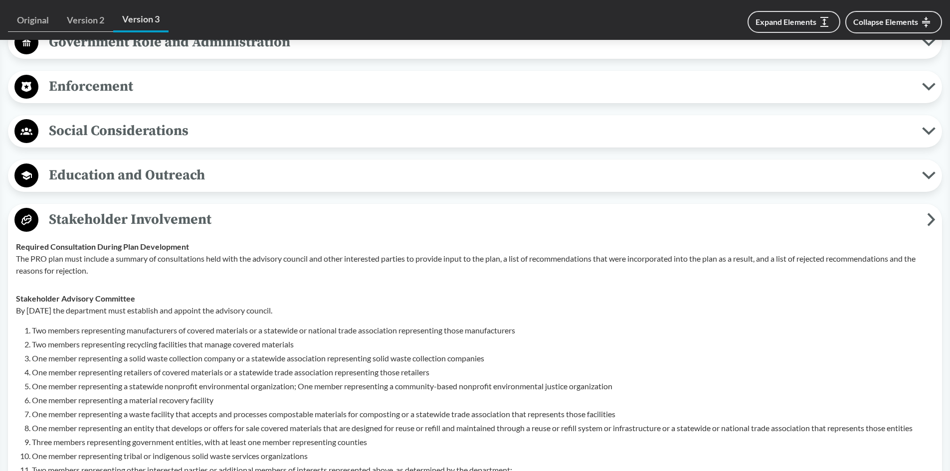  I want to click on li: Two members representing recycling facilities that manage covered materials, so click(483, 345).